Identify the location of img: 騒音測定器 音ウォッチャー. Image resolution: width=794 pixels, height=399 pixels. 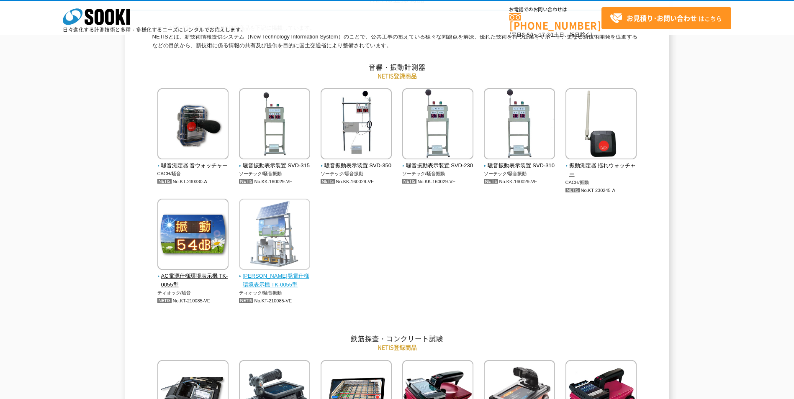
(193, 125).